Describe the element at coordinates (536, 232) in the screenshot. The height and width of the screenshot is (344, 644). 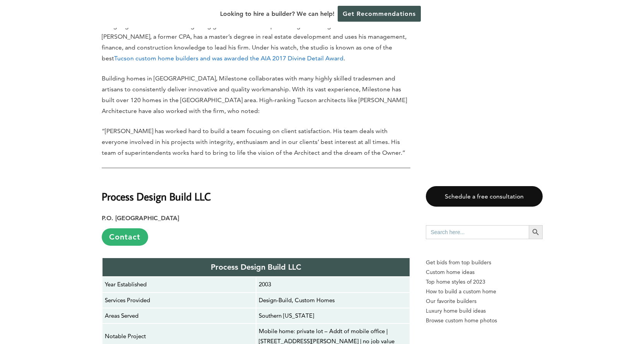
I see `svg: Search` at that location.